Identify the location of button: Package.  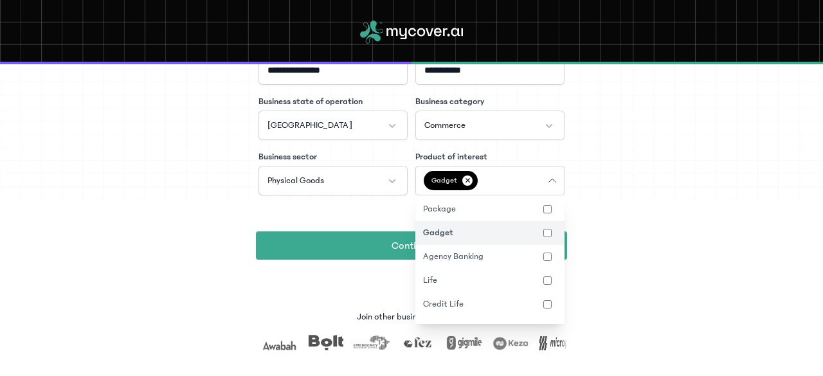
(490, 209).